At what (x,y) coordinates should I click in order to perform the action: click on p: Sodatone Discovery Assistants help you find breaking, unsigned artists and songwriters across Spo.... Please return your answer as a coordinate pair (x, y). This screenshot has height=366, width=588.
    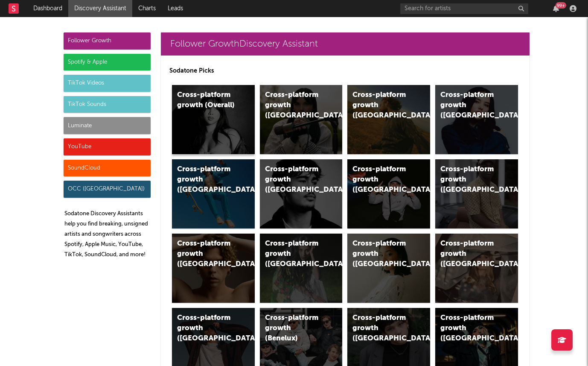
    Looking at the image, I should click on (107, 234).